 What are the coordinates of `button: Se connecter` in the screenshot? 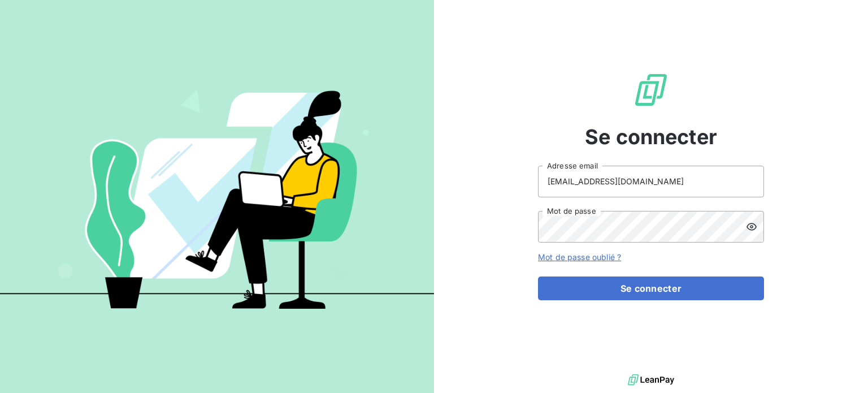 It's located at (651, 289).